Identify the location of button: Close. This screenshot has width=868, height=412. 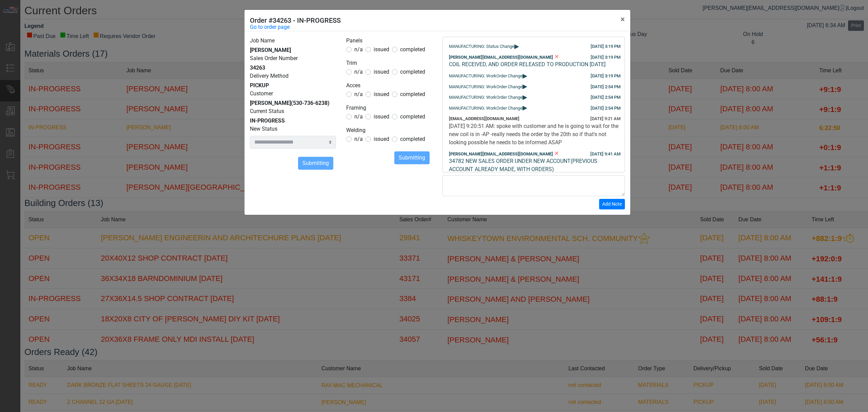
(622, 19).